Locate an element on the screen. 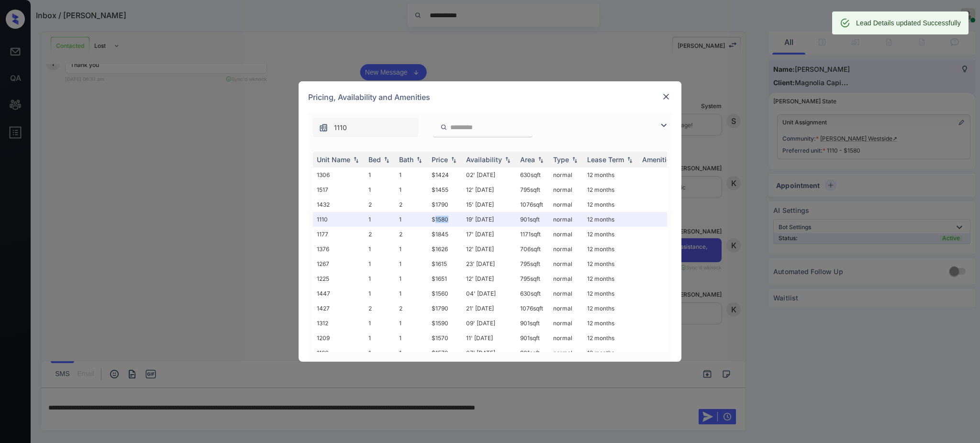 Image resolution: width=980 pixels, height=443 pixels. div: Lease Term is located at coordinates (605, 159).